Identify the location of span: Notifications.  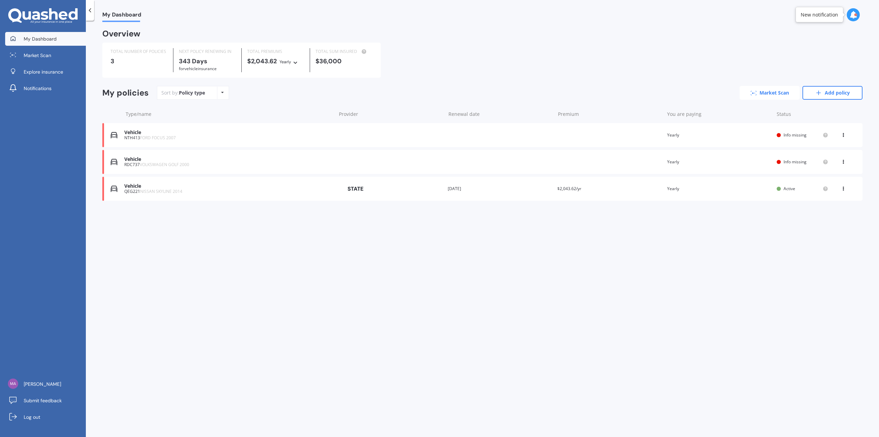
(37, 88).